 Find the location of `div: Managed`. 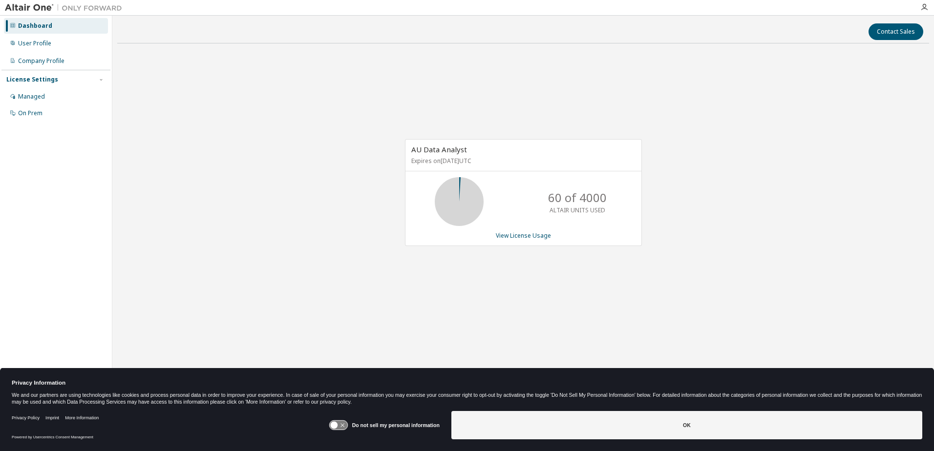

div: Managed is located at coordinates (31, 97).